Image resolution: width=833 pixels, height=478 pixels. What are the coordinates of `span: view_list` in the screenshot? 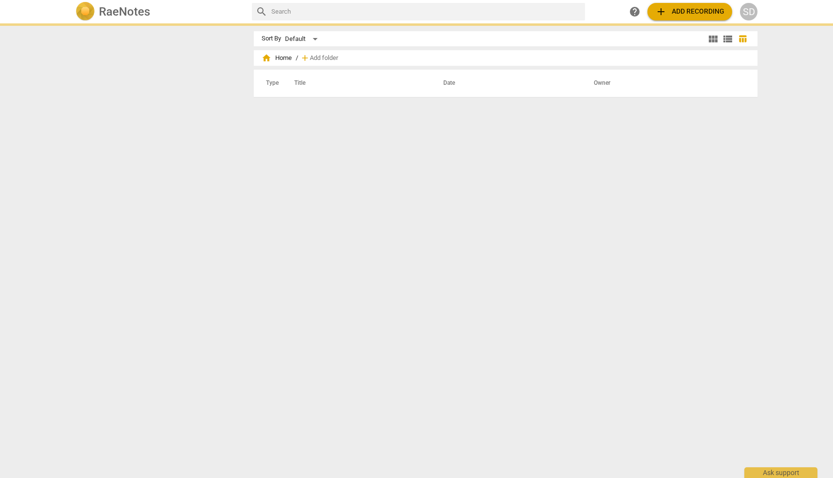 It's located at (728, 39).